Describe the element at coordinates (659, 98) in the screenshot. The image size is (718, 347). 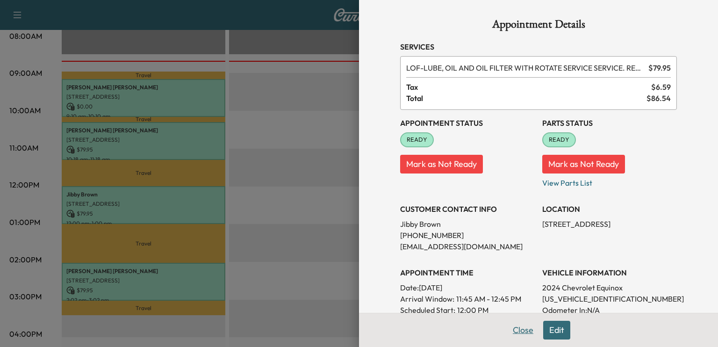
I see `span: $ 86.54` at that location.